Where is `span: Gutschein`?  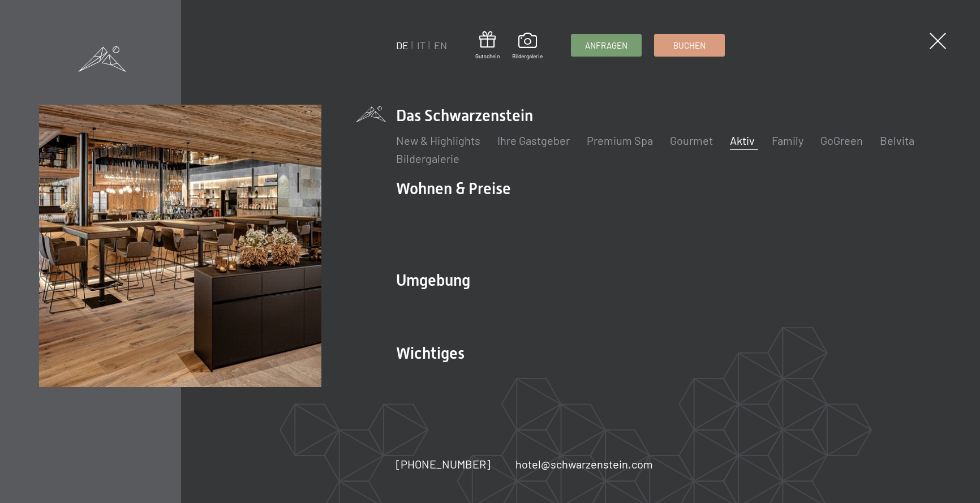
span: Gutschein is located at coordinates (487, 56).